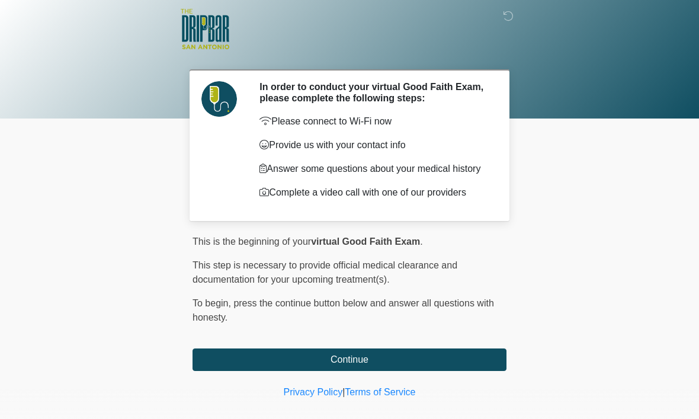 The height and width of the screenshot is (419, 699). I want to click on span: This is the beginning of your, so click(252, 241).